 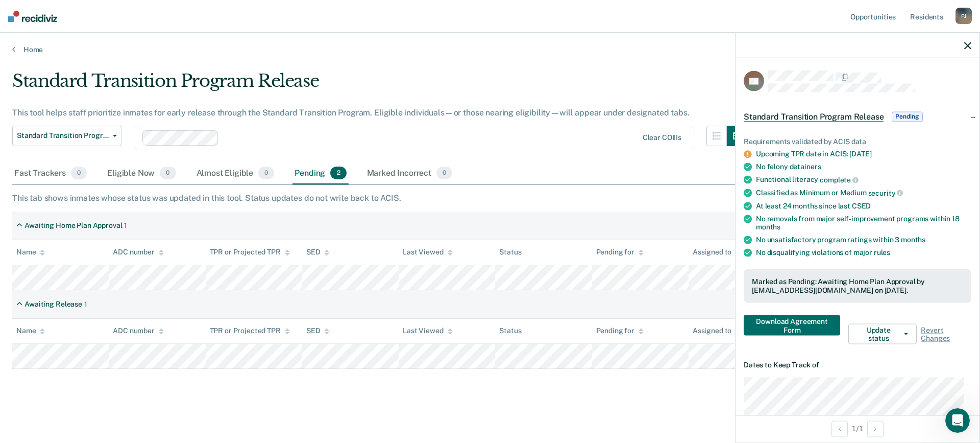 I want to click on button: Next Opportunity, so click(x=876, y=428).